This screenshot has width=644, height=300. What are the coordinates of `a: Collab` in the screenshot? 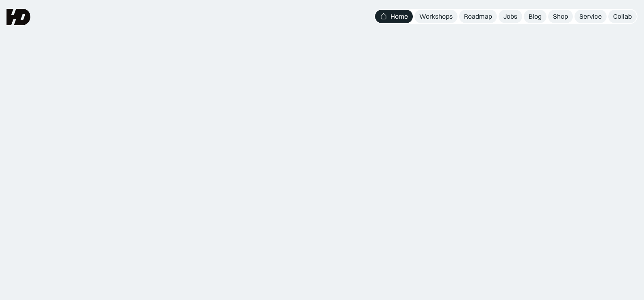 It's located at (622, 16).